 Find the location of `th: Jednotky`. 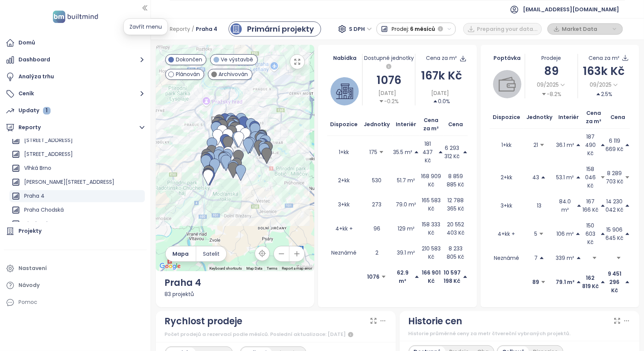

th: Jednotky is located at coordinates (539, 117).